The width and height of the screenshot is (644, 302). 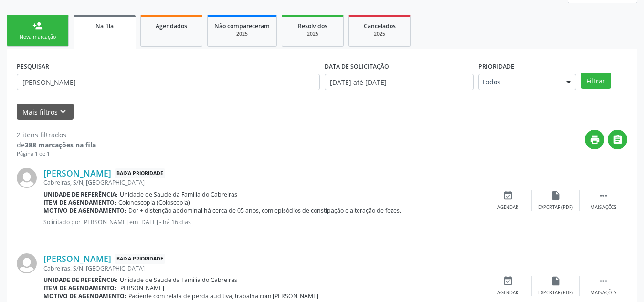 I want to click on div: 2 itens filtrados, so click(x=57, y=134).